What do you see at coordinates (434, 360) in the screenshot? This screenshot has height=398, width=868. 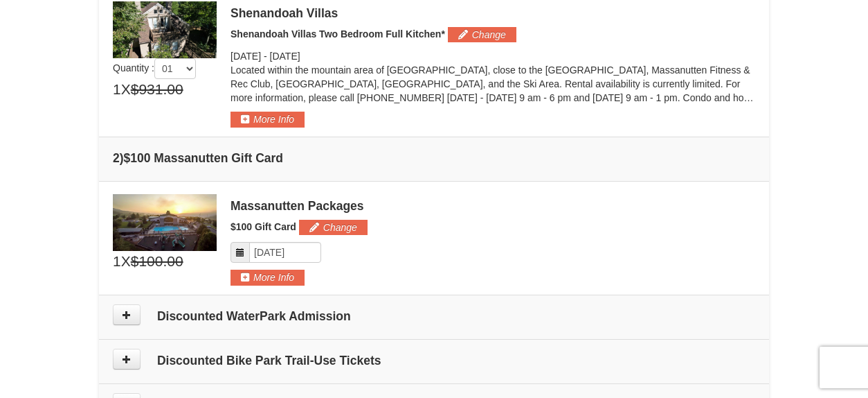 I see `h4: Discounted Bike Park Trail-Use Tickets` at bounding box center [434, 360].